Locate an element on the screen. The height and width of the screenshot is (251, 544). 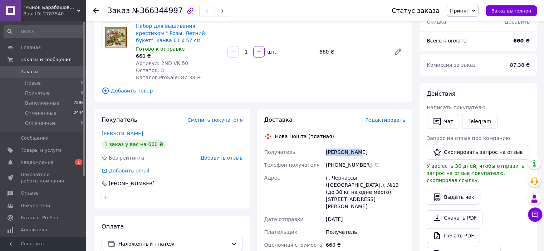
div: Нова Пошта (платная) is located at coordinates (304, 137).